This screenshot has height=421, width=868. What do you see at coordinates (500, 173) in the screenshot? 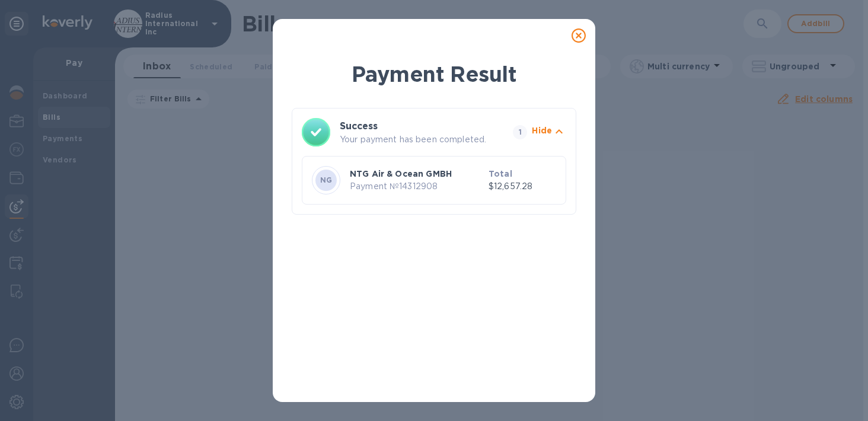
I see `b: Total` at bounding box center [500, 173].